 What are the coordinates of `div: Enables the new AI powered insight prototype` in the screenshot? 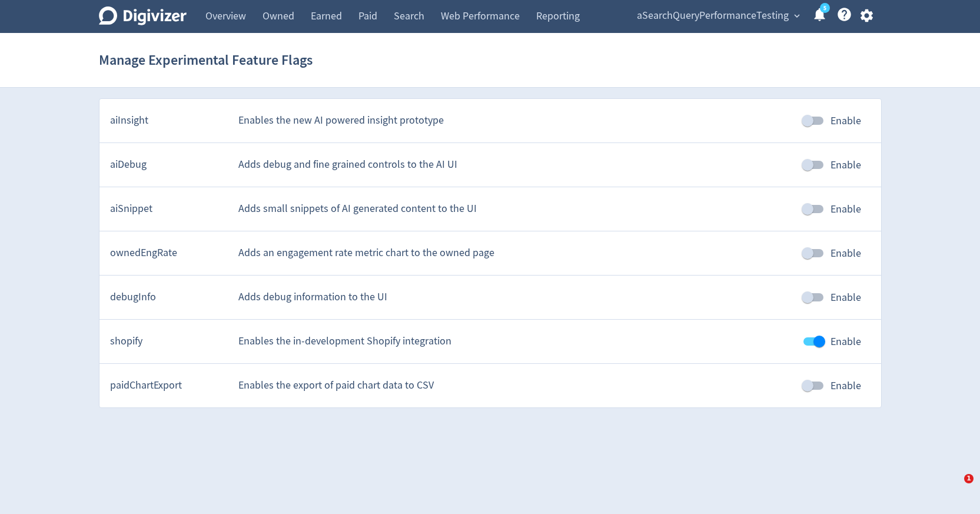 It's located at (515, 120).